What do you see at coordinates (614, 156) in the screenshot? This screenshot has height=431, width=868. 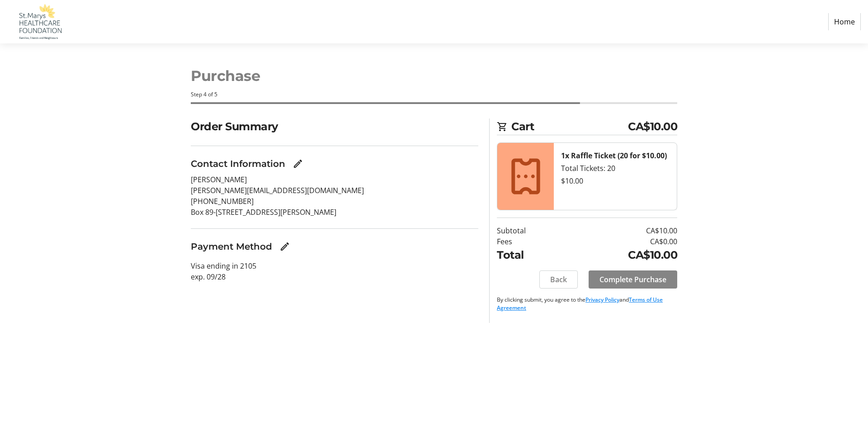 I see `strong: 1x Raffle Ticket (20 for $10.00)` at bounding box center [614, 156].